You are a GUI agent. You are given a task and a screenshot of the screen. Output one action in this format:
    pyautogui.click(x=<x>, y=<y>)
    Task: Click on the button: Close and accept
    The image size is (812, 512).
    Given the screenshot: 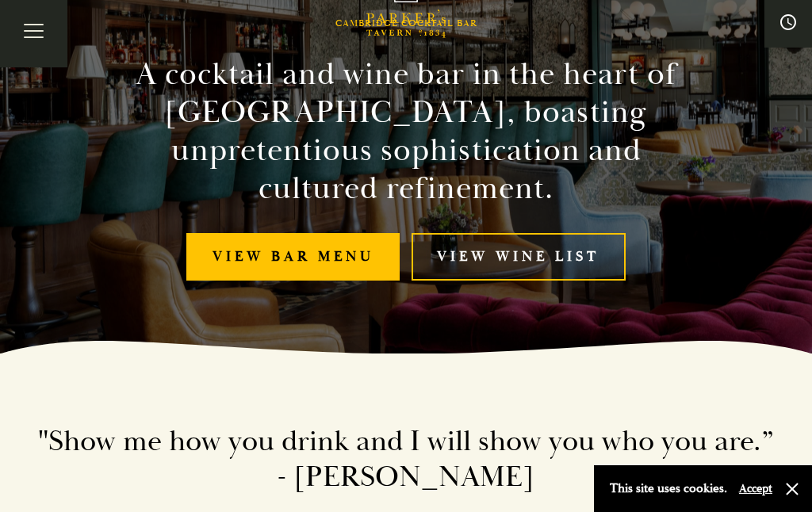 What is the action you would take?
    pyautogui.click(x=792, y=490)
    